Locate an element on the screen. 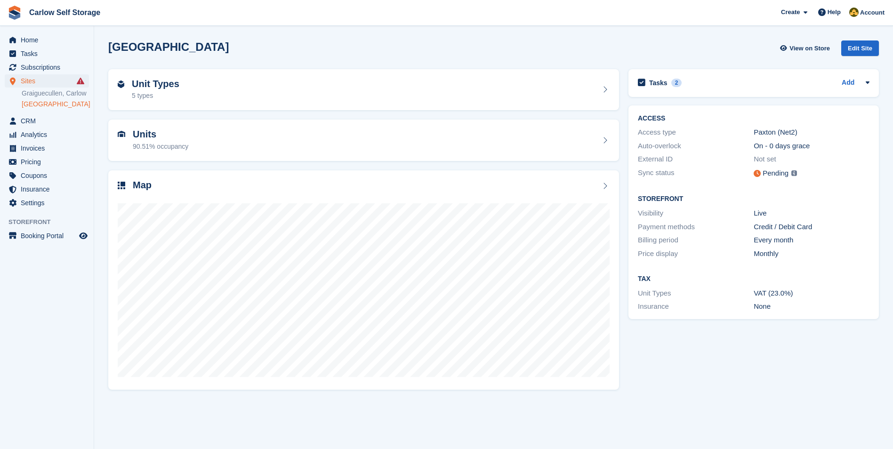 Image resolution: width=893 pixels, height=449 pixels. i: Smart entry sync failures have occurred is located at coordinates (81, 81).